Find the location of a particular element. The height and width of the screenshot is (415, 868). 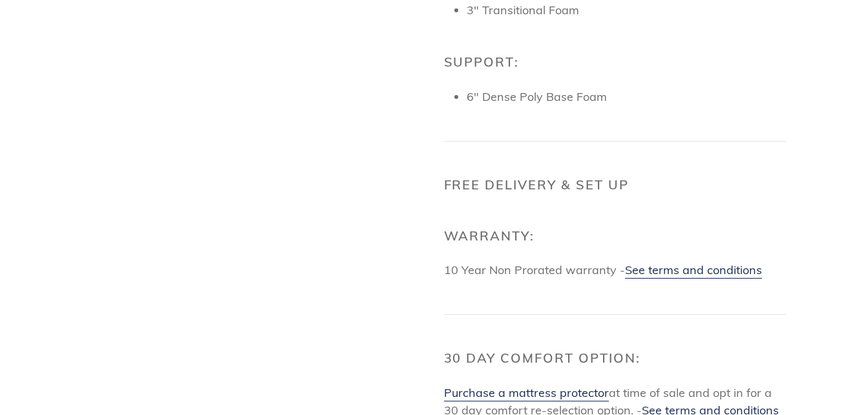

h2: Support: is located at coordinates (615, 62).